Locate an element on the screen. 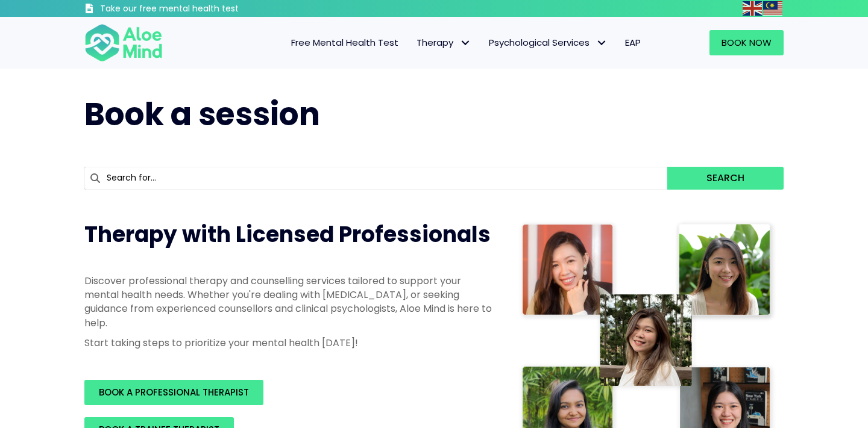 The height and width of the screenshot is (428, 868). a: Free Mental Health Test is located at coordinates (345, 43).